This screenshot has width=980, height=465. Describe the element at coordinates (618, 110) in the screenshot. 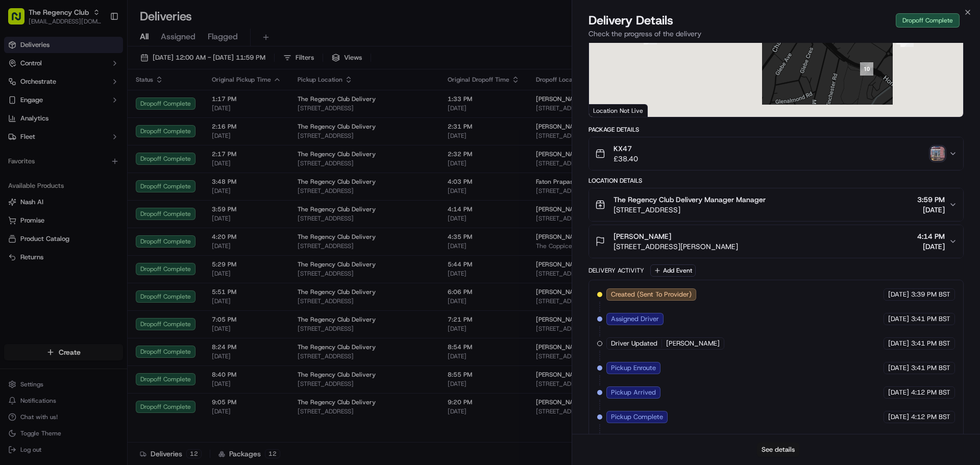

I see `div: Location Not Live` at that location.